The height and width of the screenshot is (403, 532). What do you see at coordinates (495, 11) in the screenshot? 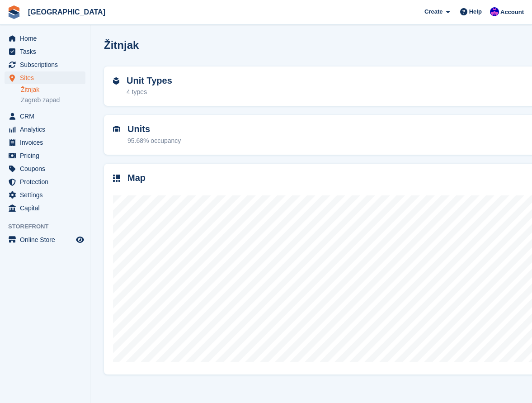
I see `img: Ivan Gačić` at bounding box center [495, 11].